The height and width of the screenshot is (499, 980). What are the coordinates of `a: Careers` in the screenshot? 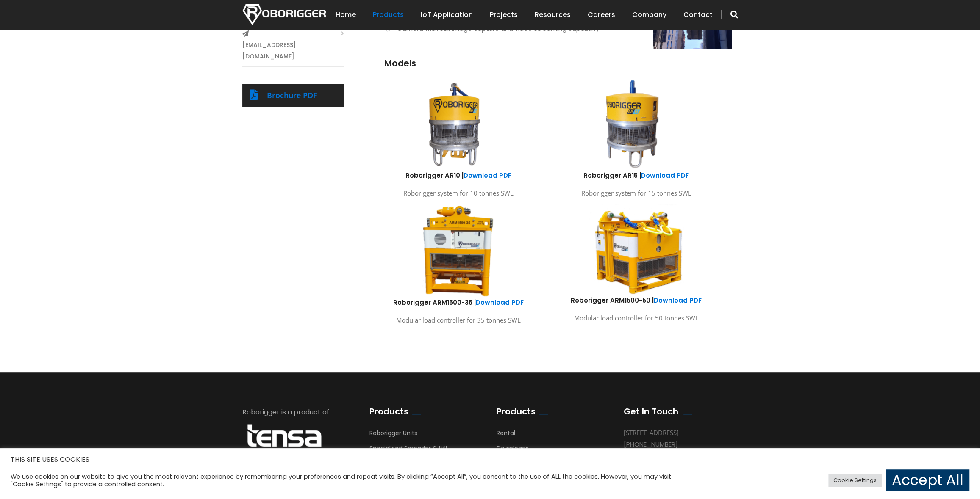 It's located at (601, 15).